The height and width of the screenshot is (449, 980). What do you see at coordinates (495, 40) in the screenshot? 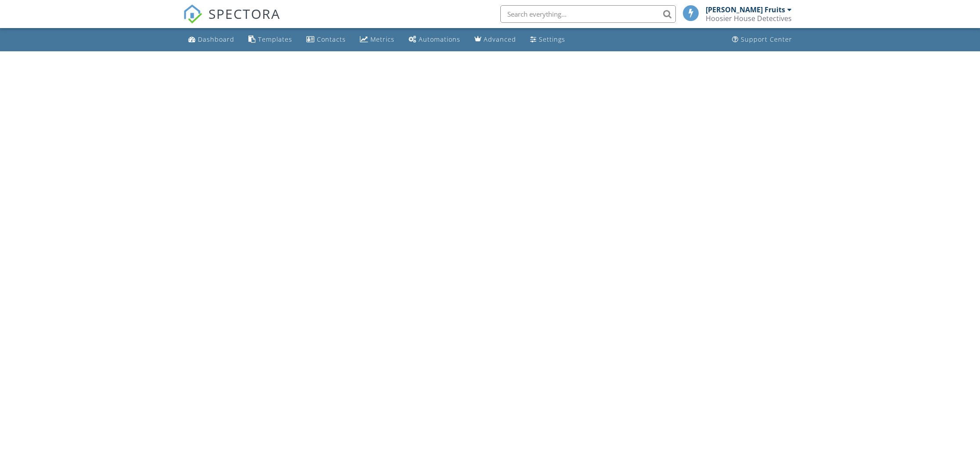
I see `a: Advanced` at bounding box center [495, 40].